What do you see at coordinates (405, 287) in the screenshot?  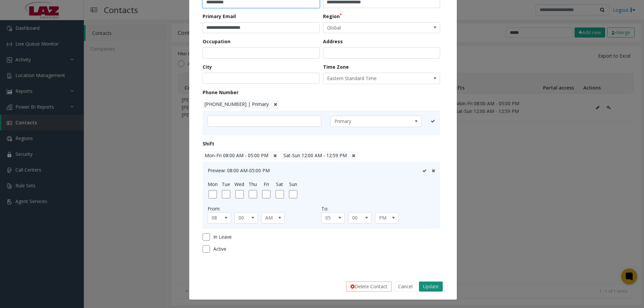 I see `button: Cancel` at bounding box center [405, 287].